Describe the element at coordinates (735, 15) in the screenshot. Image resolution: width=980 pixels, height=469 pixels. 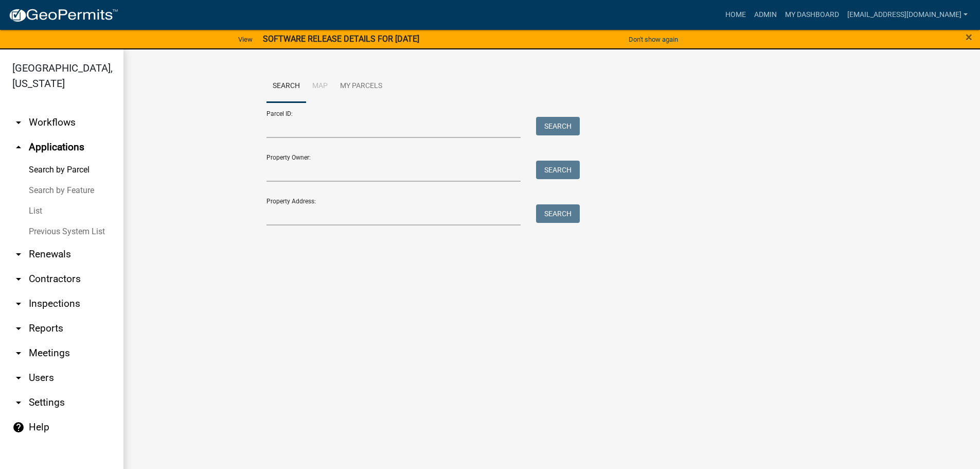
I see `a: Home` at that location.